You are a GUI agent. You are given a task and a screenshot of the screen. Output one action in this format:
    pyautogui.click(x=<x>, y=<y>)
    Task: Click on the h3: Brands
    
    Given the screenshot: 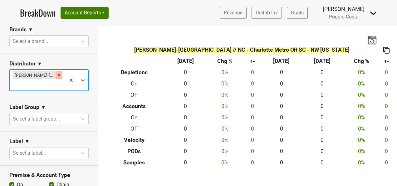 What is the action you would take?
    pyautogui.click(x=18, y=29)
    